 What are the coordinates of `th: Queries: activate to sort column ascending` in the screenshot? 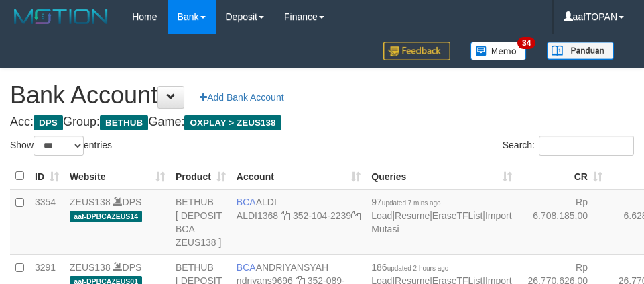 It's located at (441, 175).